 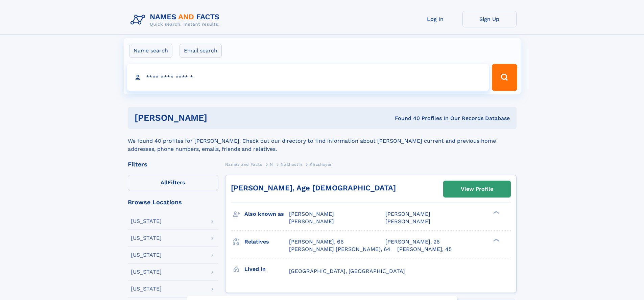 I want to click on a: Nakhostin, so click(x=291, y=164).